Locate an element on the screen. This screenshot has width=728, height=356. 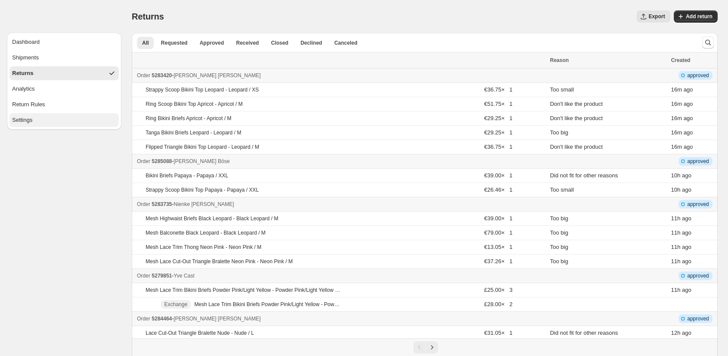
div: Return Rules is located at coordinates (29, 104).